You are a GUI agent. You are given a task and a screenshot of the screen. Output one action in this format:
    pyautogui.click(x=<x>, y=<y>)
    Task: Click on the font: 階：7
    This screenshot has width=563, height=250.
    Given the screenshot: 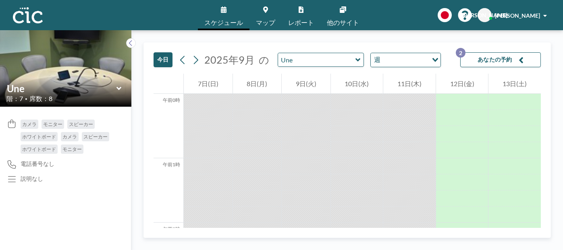 What is the action you would take?
    pyautogui.click(x=15, y=98)
    